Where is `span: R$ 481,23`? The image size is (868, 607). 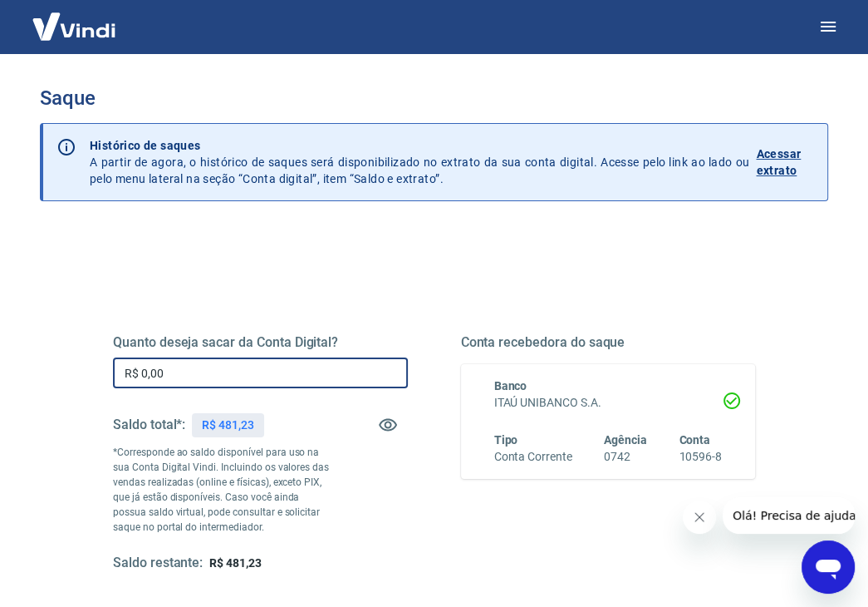 span: R$ 481,23 is located at coordinates (235, 563).